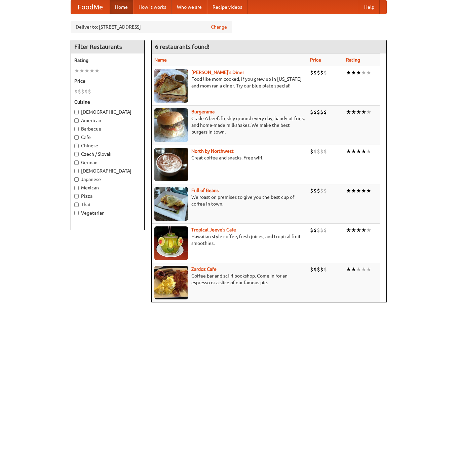  Describe the element at coordinates (76, 154) in the screenshot. I see `input: Czech / Slovak` at that location.